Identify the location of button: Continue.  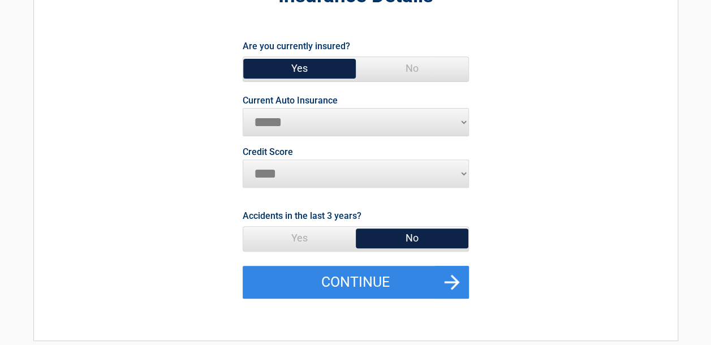
(356, 282).